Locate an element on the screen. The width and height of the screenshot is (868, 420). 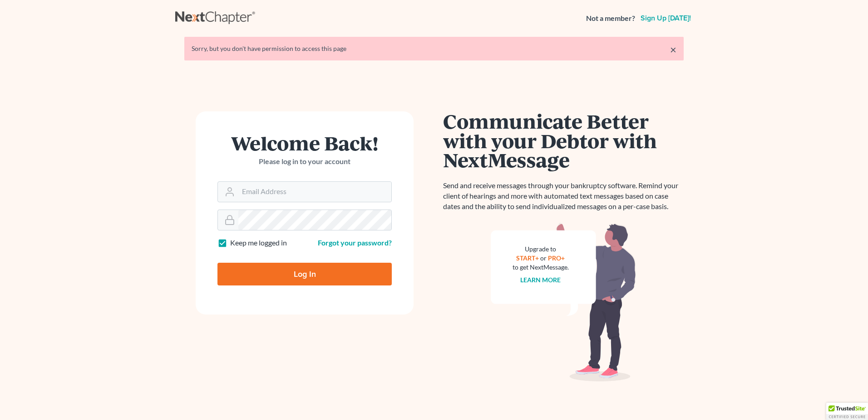
img: nextmessage_bg-59042aed3d76b12b5cd301f8e5b87938c9018125f34e5fa2b7a6b67550977c72.svg is located at coordinates (563, 302).